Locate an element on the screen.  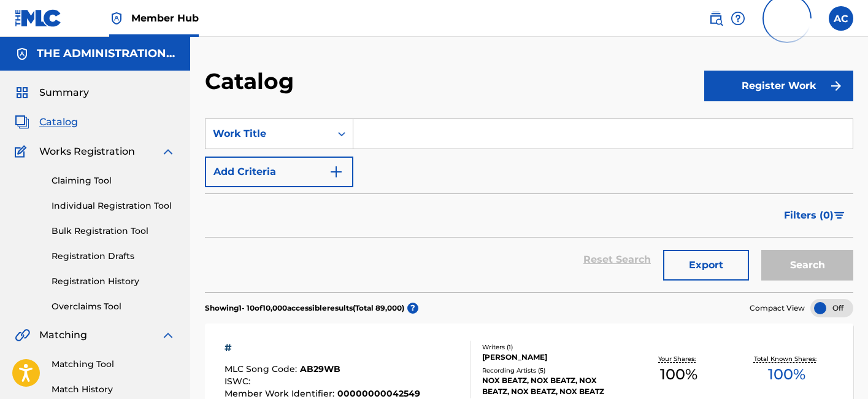
span: AB29WB is located at coordinates (320, 369).